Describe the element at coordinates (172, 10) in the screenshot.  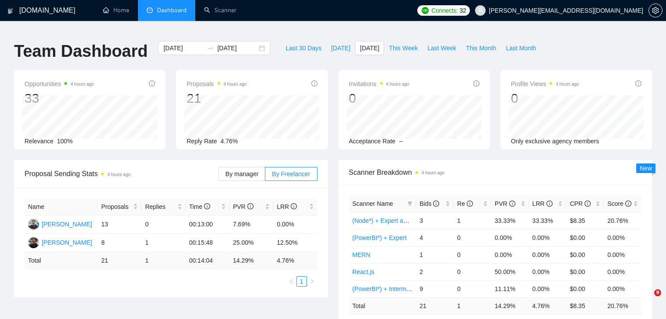
I see `span: Dashboard` at that location.